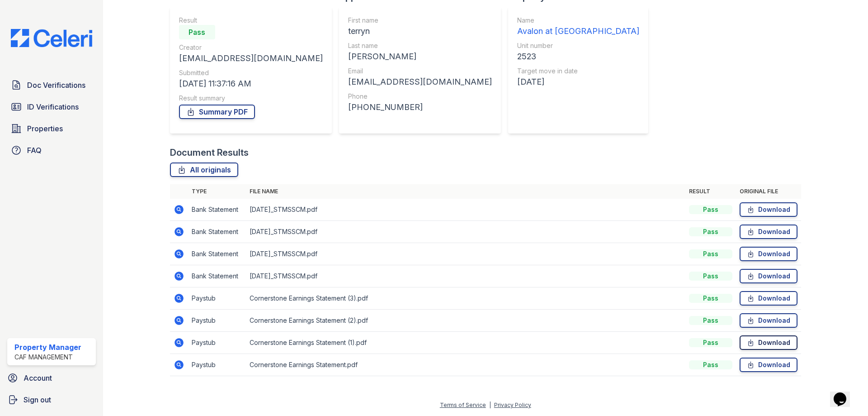 The image size is (868, 416). I want to click on th: File name, so click(466, 192).